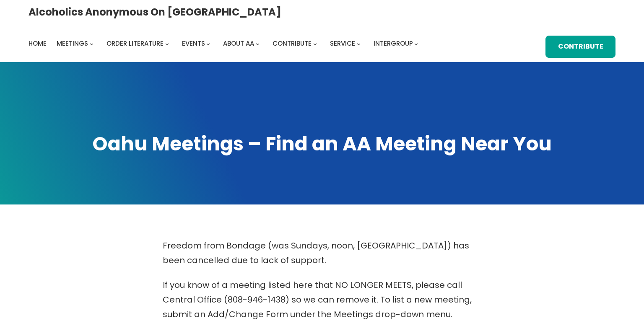 The image size is (644, 326). What do you see at coordinates (315, 43) in the screenshot?
I see `button: Contribute submenu` at bounding box center [315, 43].